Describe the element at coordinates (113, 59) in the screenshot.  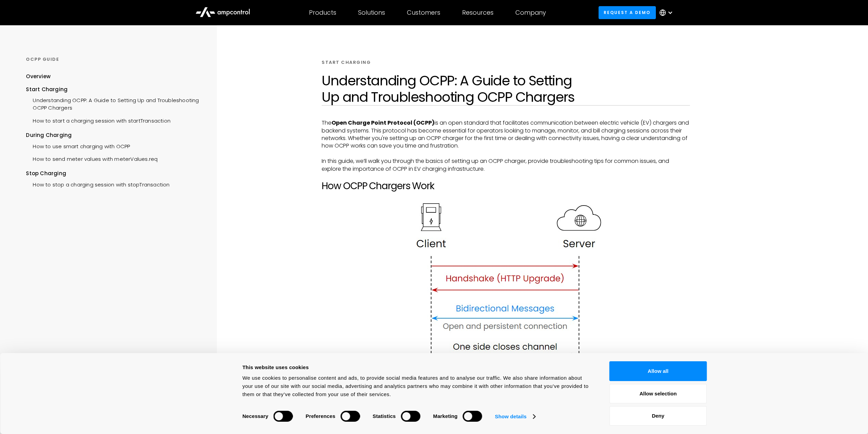
I see `div: OCPP GUIDE` at that location.